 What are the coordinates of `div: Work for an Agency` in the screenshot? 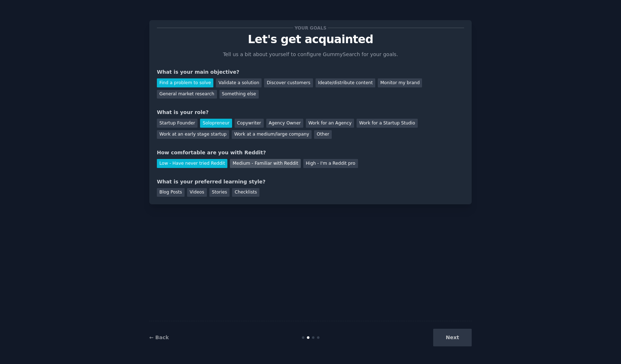 It's located at (330, 123).